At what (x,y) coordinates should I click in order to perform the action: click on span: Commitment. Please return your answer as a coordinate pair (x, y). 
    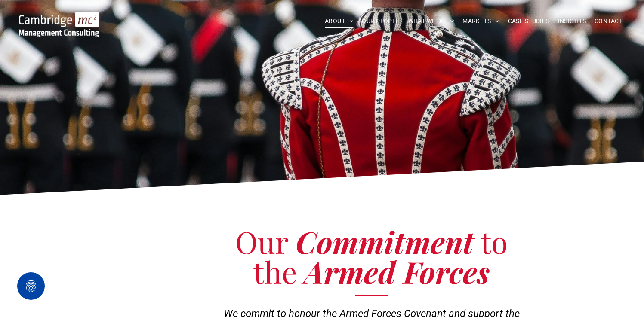
    Looking at the image, I should click on (384, 242).